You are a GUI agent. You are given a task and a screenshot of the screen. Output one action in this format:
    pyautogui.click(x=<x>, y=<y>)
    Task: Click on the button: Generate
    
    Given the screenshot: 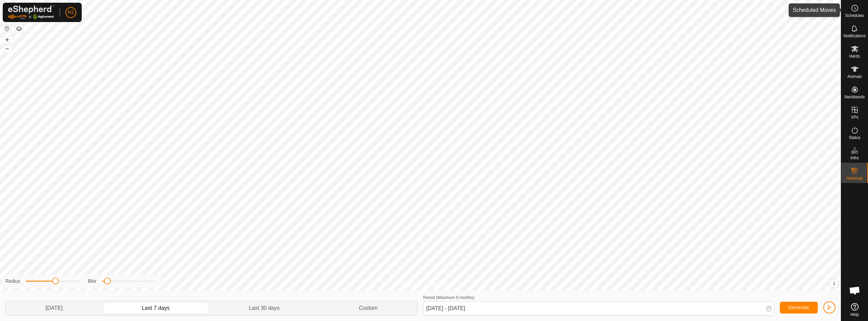 What is the action you would take?
    pyautogui.click(x=799, y=307)
    